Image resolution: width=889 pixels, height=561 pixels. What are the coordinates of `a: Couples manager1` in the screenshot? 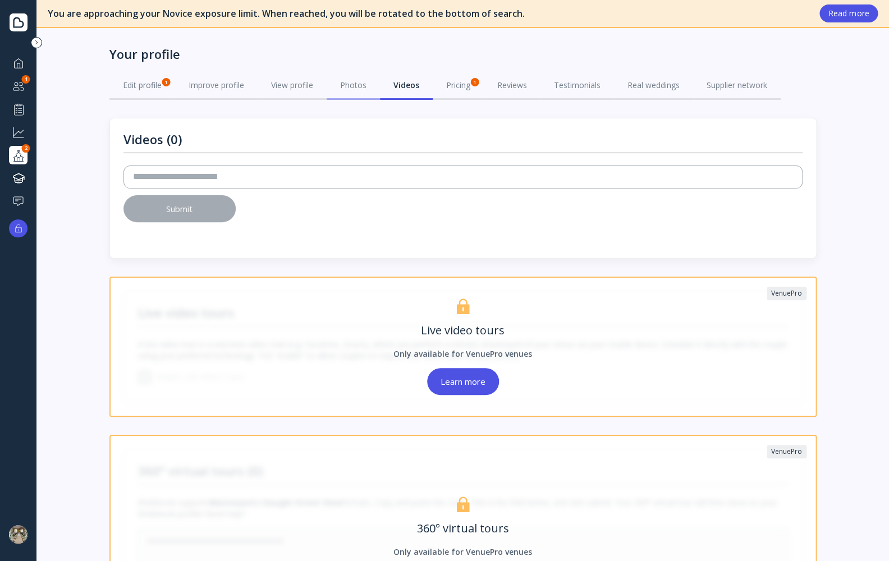 It's located at (18, 86).